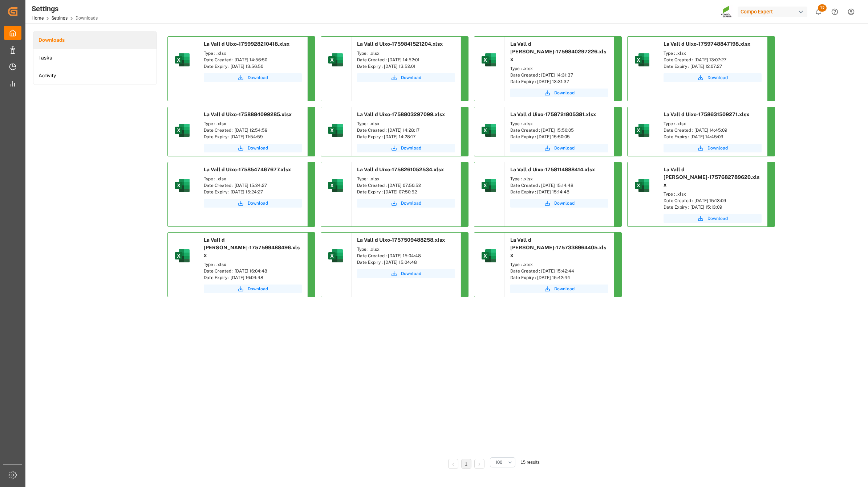 The width and height of the screenshot is (868, 487). Describe the element at coordinates (95, 75) in the screenshot. I see `li: Activity` at that location.